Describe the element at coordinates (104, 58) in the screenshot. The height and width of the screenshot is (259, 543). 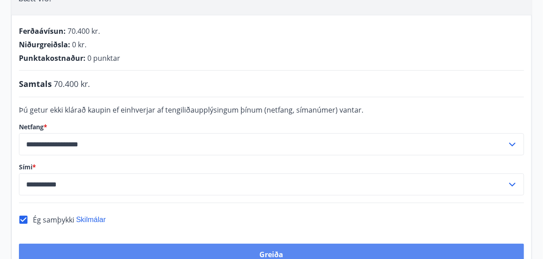
I see `span: 0 punktar` at that location.